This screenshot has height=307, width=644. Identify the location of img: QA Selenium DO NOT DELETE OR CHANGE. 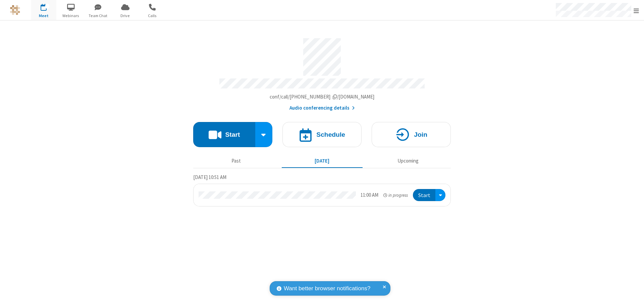
(15, 10).